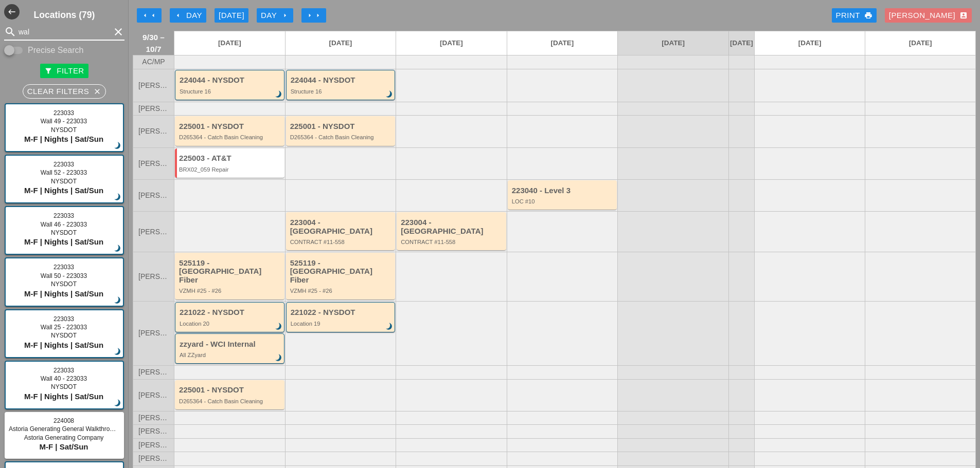 This screenshot has width=980, height=468. I want to click on div: LOC #10, so click(563, 202).